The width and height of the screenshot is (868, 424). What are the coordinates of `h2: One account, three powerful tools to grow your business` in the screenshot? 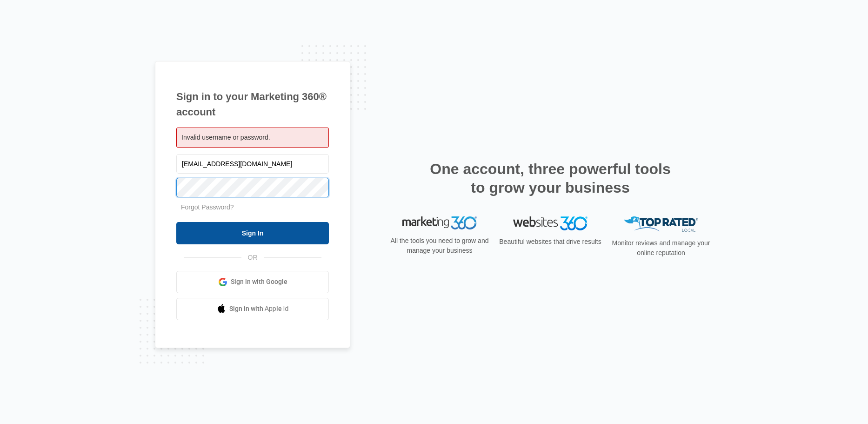 It's located at (550, 179).